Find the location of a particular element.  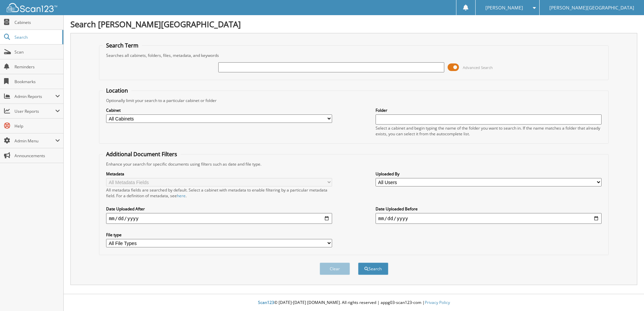

div: Searches all cabinets, folders, files, metadata, and keywords is located at coordinates (354, 55).